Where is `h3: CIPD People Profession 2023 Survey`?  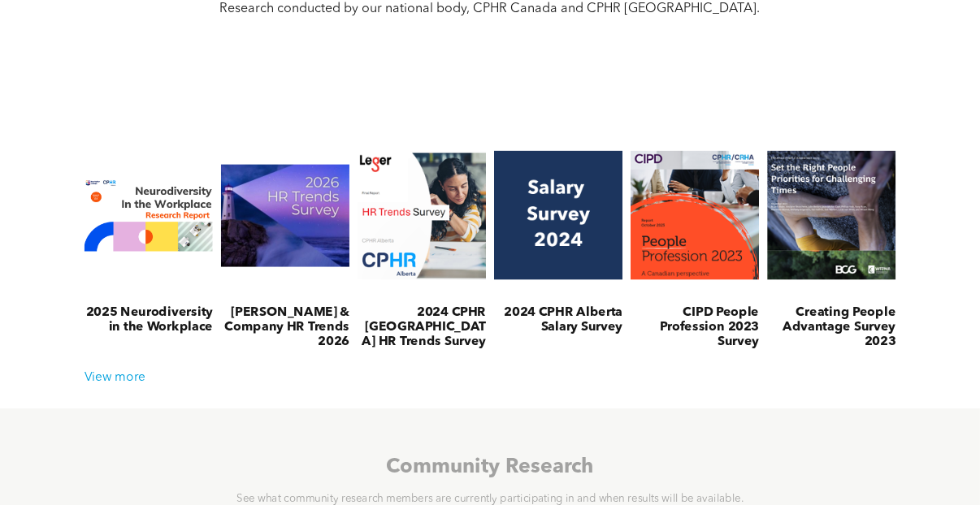
h3: CIPD People Profession 2023 Survey is located at coordinates (695, 327).